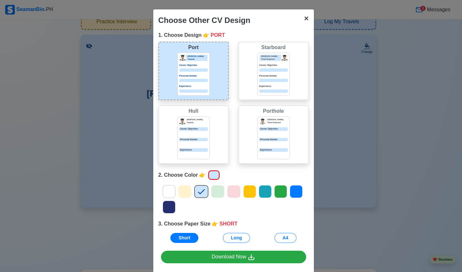 This screenshot has height=272, width=462. What do you see at coordinates (234, 257) in the screenshot?
I see `a: Download Now` at bounding box center [234, 257].